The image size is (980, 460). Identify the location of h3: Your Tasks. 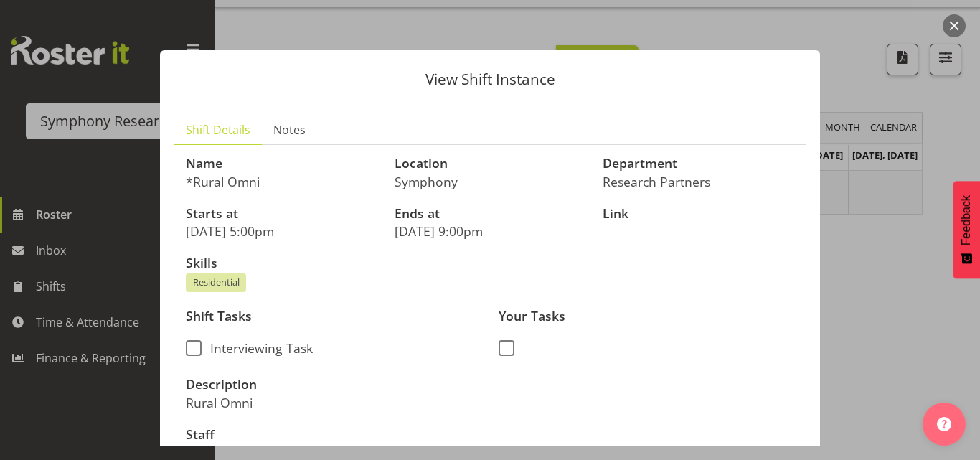
(647, 316).